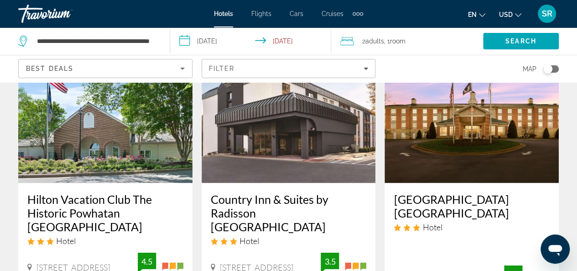  Describe the element at coordinates (333, 14) in the screenshot. I see `a: Cruises` at that location.